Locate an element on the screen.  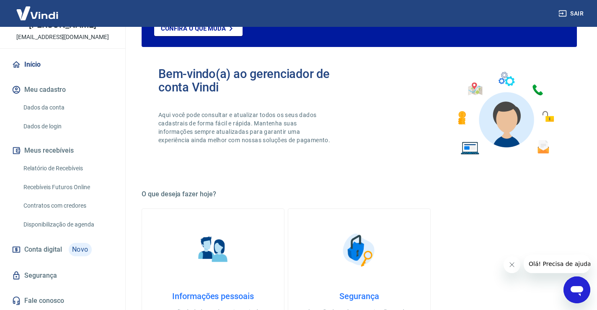
a: Início is located at coordinates (62, 65).